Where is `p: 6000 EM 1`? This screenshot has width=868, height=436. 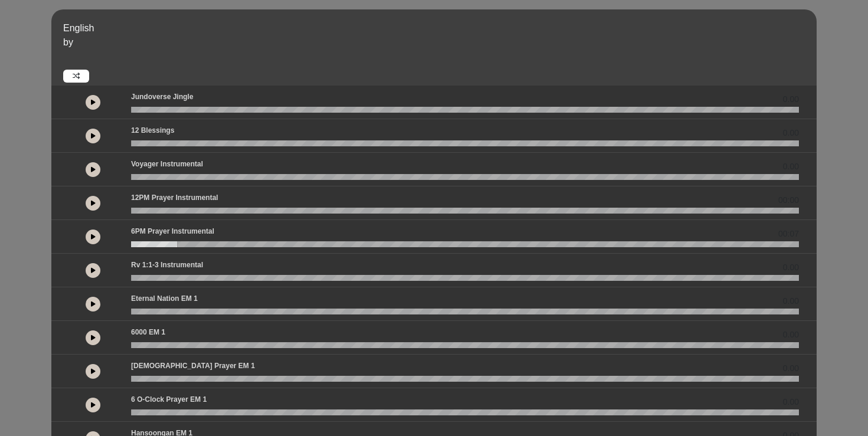
p: 6000 EM 1 is located at coordinates (148, 332).